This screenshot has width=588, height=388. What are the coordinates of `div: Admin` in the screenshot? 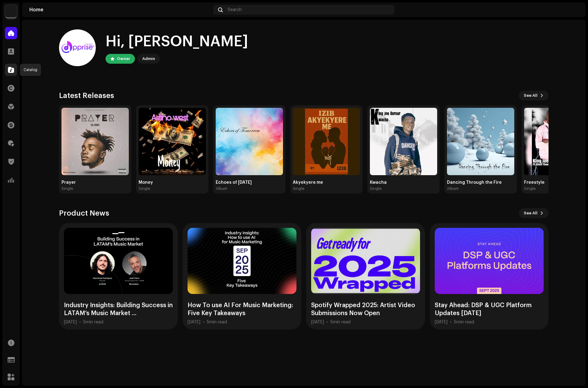 It's located at (149, 59).